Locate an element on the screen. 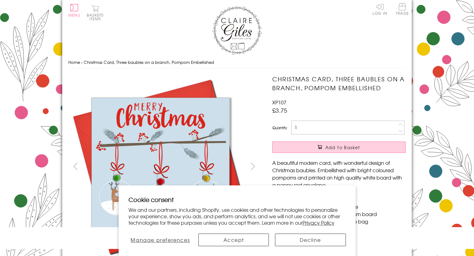  span: Manage preferences is located at coordinates (160, 239).